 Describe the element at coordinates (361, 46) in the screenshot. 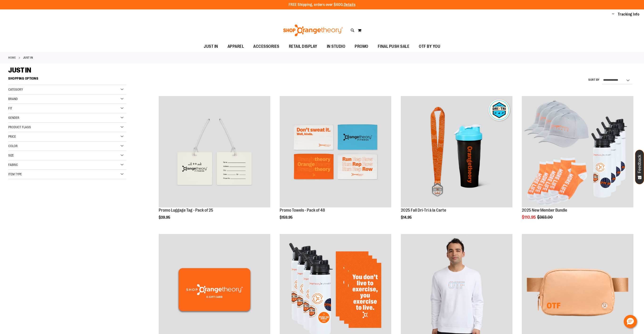

I see `a: PROMO` at that location.